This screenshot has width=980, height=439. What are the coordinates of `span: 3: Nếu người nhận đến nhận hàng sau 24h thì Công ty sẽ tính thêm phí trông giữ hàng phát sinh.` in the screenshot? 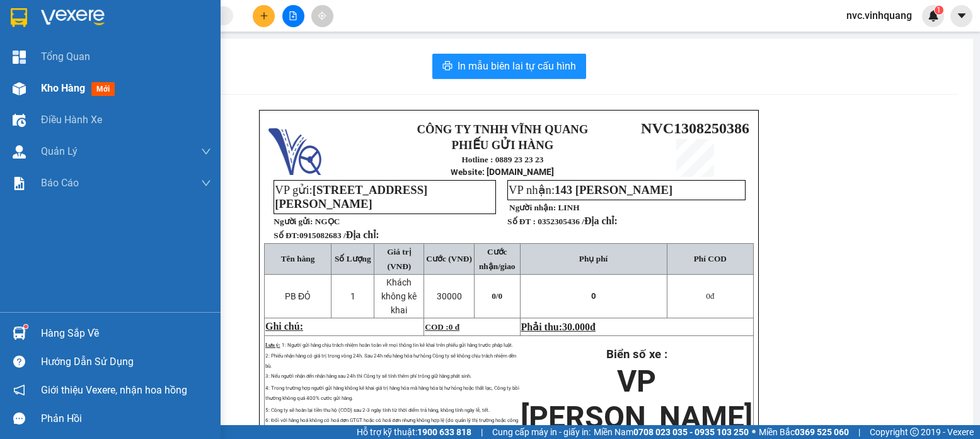 It's located at (368, 375).